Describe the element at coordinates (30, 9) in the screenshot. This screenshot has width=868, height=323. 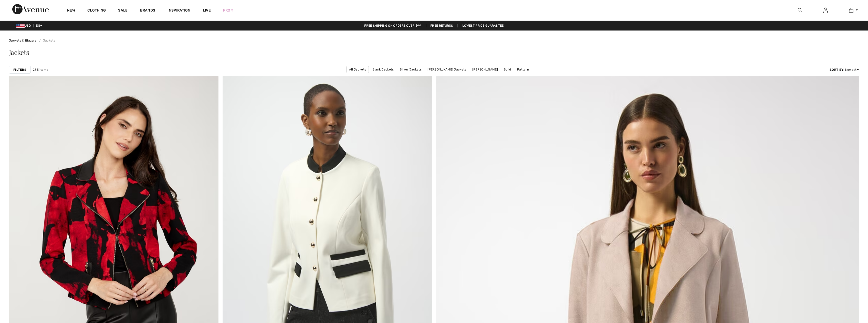
I see `a: 1ère Avenue` at that location.